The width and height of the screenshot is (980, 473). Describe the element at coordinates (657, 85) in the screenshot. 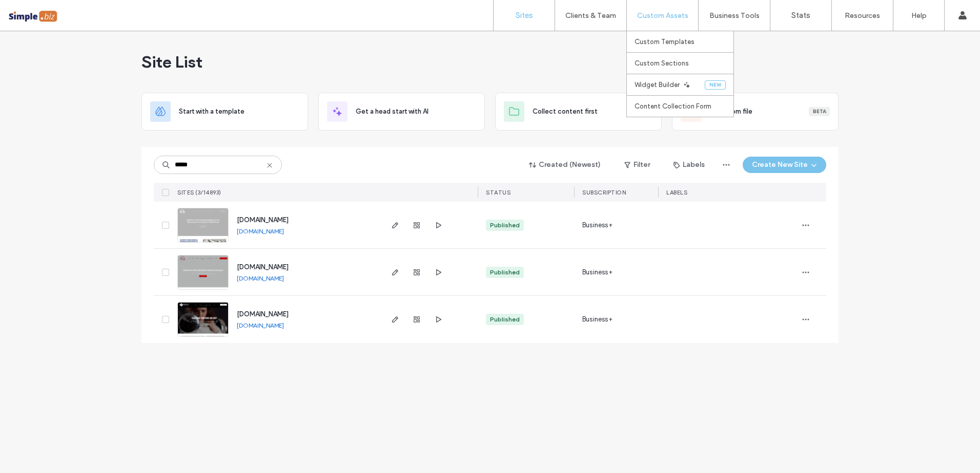

I see `label: Widget Builder` at that location.